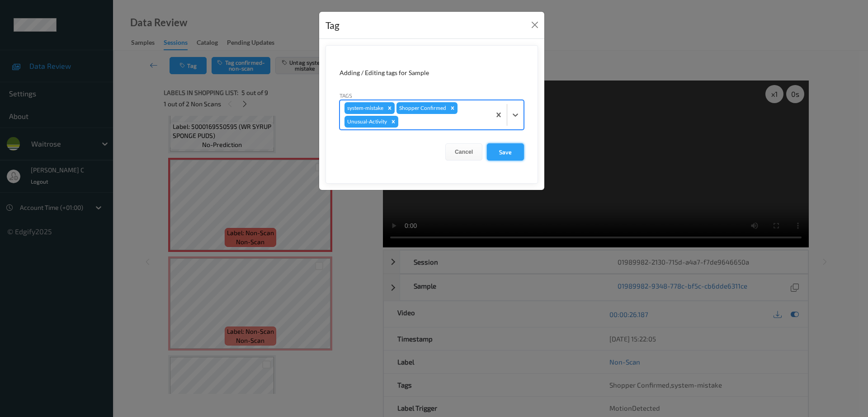  What do you see at coordinates (422, 108) in the screenshot?
I see `div: Shopper Confirmed` at bounding box center [422, 108].